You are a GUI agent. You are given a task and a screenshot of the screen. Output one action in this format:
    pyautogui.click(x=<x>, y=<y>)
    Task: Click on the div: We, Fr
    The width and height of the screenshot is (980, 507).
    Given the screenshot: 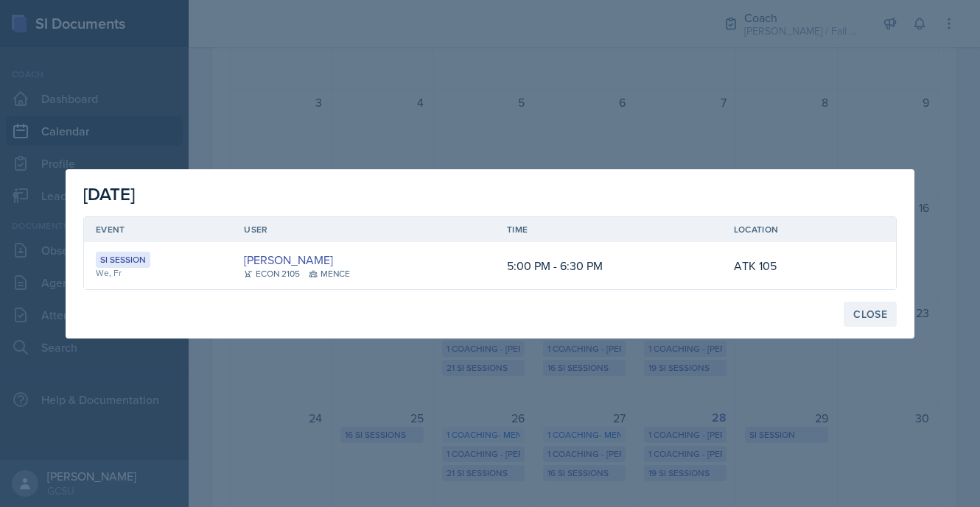 What is the action you would take?
    pyautogui.click(x=157, y=273)
    